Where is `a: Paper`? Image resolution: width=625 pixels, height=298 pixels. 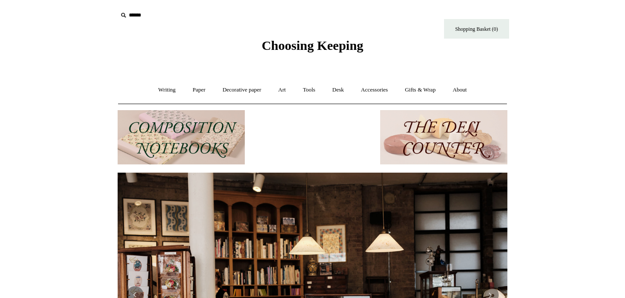
a: Paper is located at coordinates (199, 90).